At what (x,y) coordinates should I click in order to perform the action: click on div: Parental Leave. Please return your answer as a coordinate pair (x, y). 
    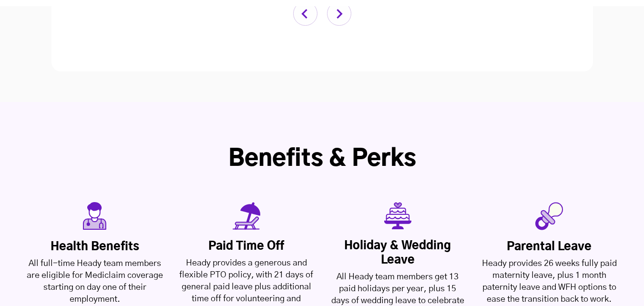
    Looking at the image, I should click on (549, 247).